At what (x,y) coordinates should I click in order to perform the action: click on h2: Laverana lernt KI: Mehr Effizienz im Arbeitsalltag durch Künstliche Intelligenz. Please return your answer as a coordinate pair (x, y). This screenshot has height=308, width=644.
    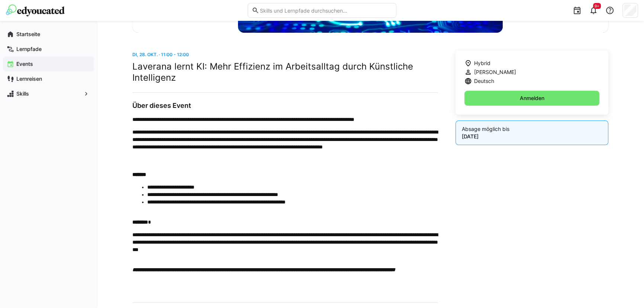
    Looking at the image, I should click on (284, 72).